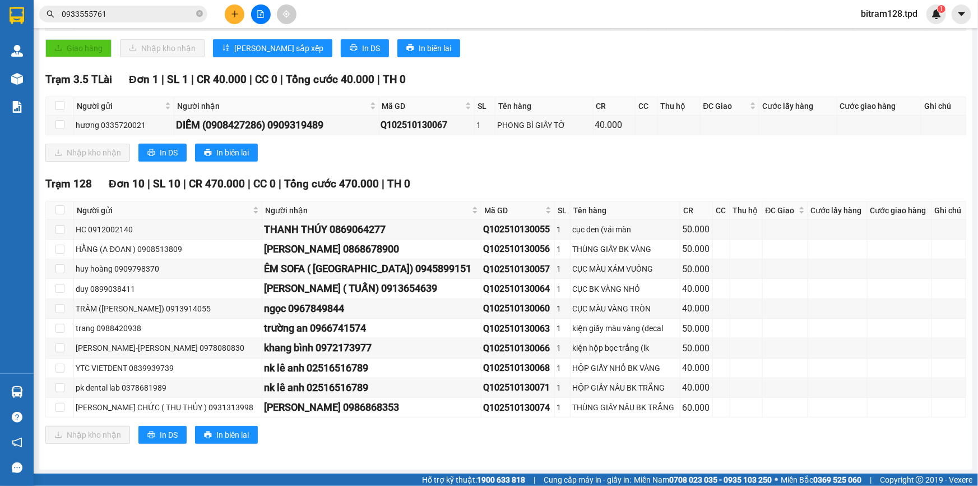  I want to click on span: search, so click(50, 14).